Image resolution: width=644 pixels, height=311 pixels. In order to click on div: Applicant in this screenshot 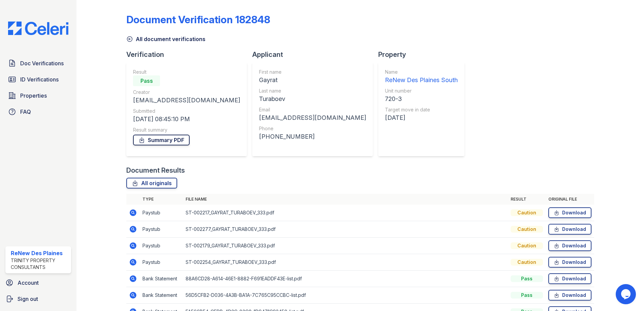, I will do `click(315, 55)`.